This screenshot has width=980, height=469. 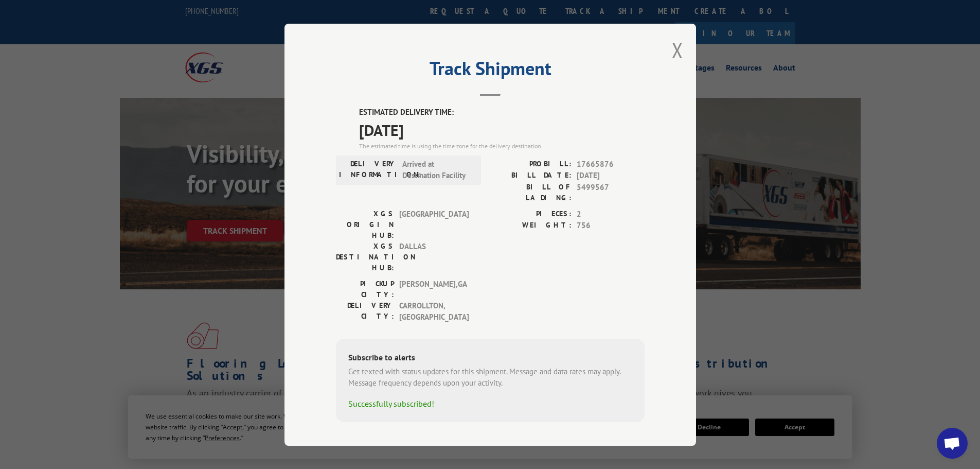 I want to click on h2: Track Shipment, so click(x=490, y=71).